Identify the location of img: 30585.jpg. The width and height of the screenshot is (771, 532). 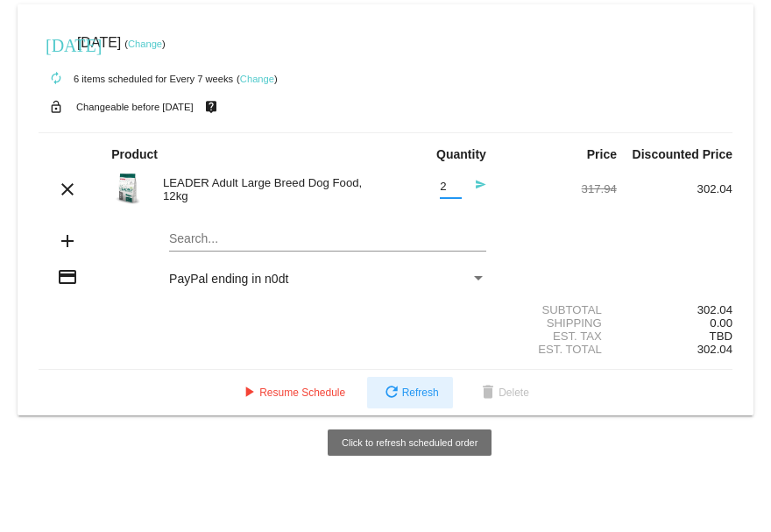
(129, 187).